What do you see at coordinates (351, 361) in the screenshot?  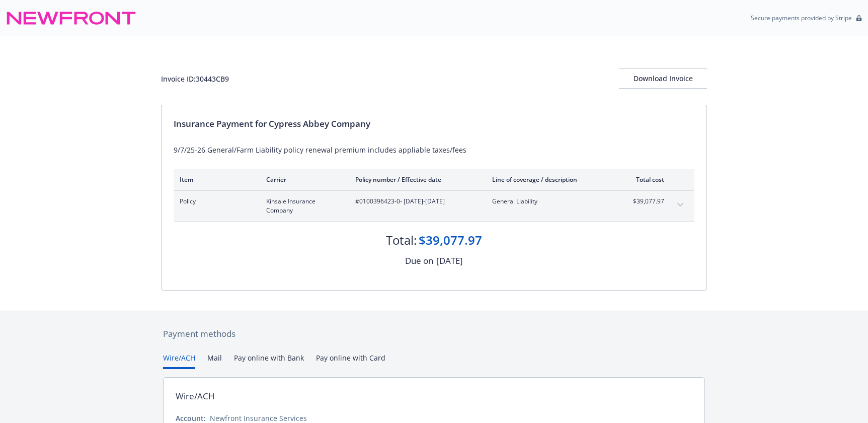 I see `button: Pay online with Card` at bounding box center [351, 361].